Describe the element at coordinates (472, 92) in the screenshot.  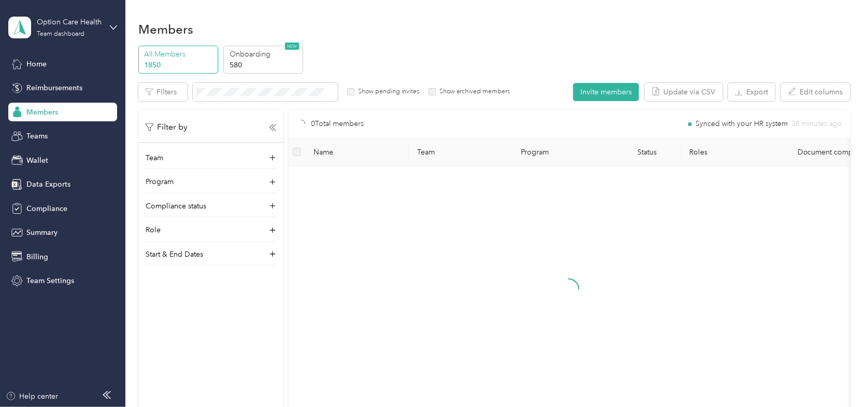
I see `label: Show archived members` at that location.